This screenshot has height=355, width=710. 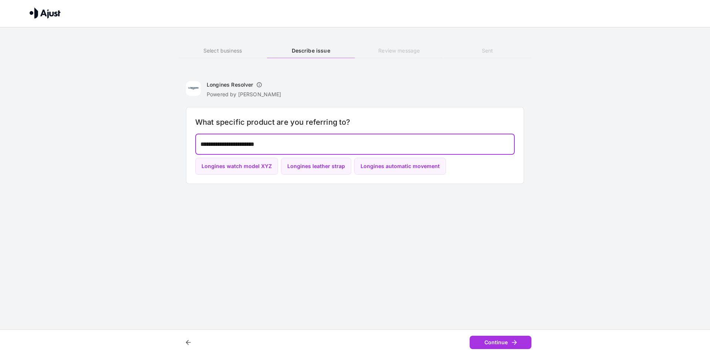 What do you see at coordinates (316, 166) in the screenshot?
I see `button: Longines leather strap` at bounding box center [316, 166].